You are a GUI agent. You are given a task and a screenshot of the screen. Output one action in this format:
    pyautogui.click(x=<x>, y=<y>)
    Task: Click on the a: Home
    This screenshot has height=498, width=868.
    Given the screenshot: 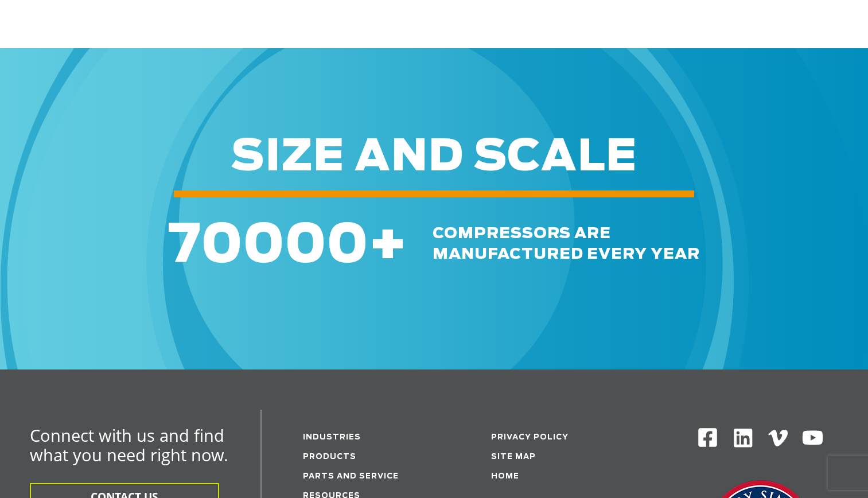 What is the action you would take?
    pyautogui.click(x=504, y=476)
    